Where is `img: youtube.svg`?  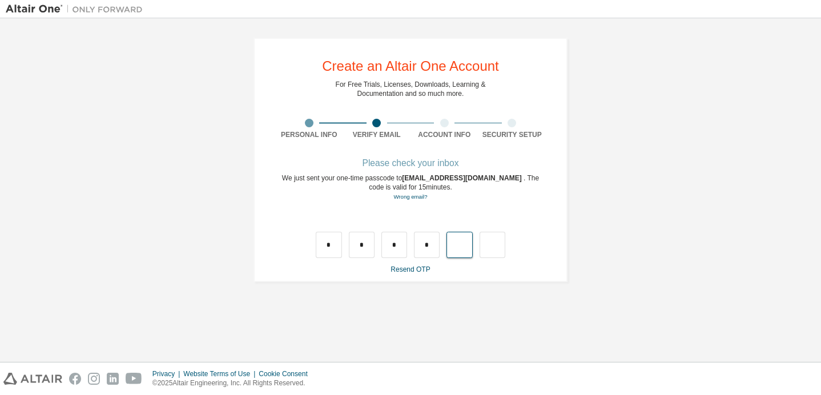
img: youtube.svg is located at coordinates (134, 379).